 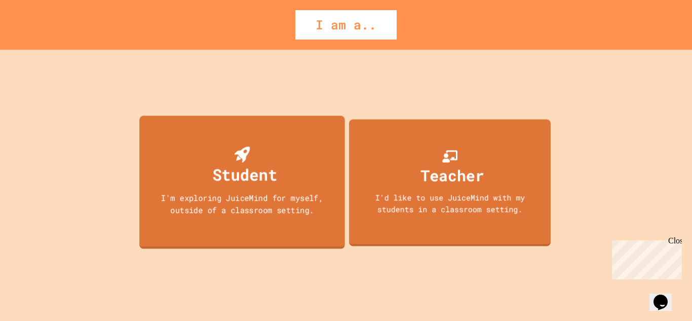 What do you see at coordinates (452, 175) in the screenshot?
I see `div: Teacher` at bounding box center [452, 175].